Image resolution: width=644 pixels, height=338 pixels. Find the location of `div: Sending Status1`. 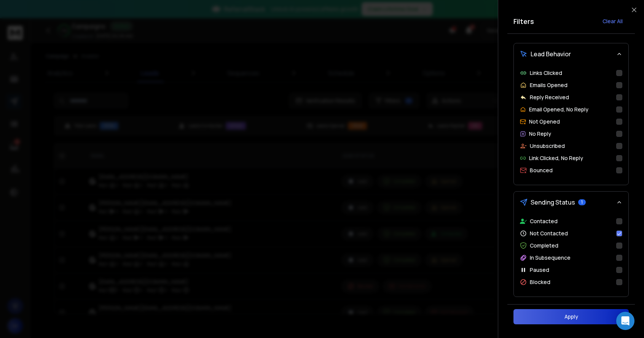

div: Sending Status1 is located at coordinates (571, 255).